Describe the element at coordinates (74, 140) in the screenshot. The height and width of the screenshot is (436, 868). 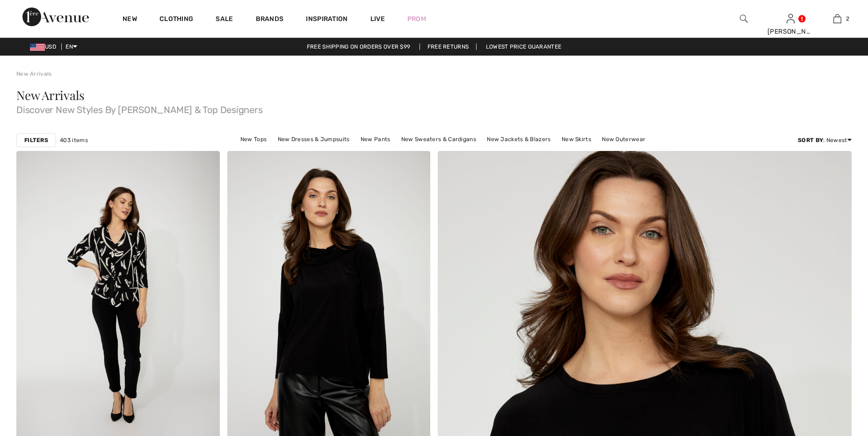
I see `span: 403 items` at that location.